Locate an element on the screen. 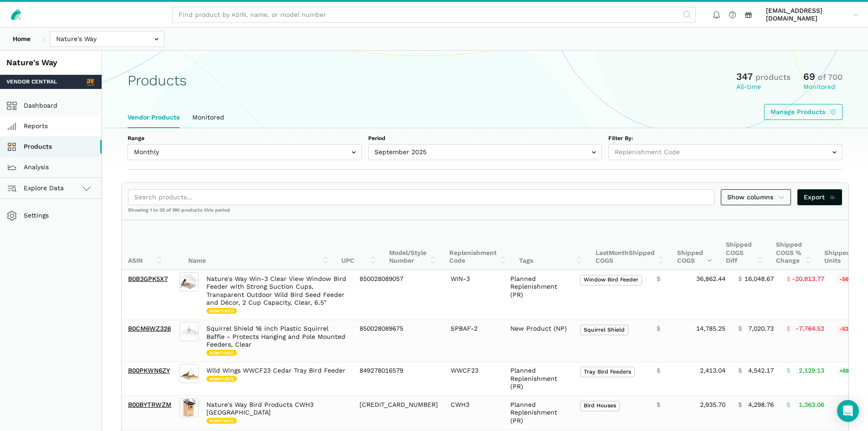 This screenshot has width=868, height=431. th: Replenishment Code: activate to sort column ascending is located at coordinates (478, 245).